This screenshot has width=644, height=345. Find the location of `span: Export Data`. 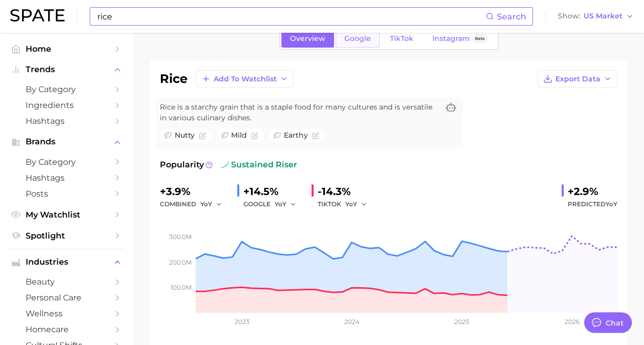

span: Export Data is located at coordinates (578, 79).